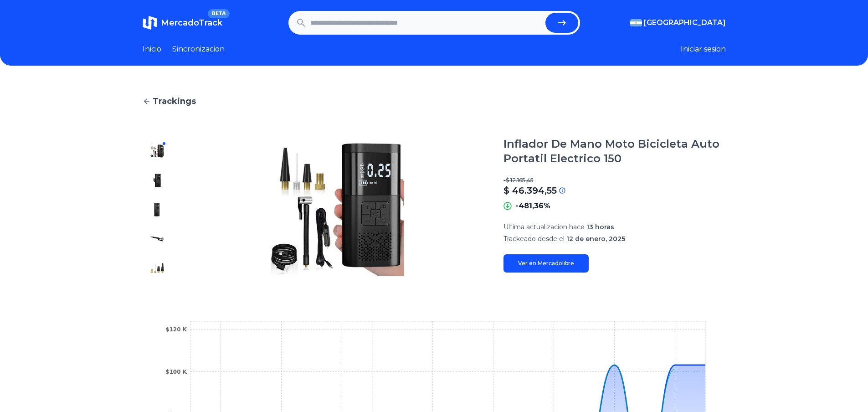  I want to click on button: Iniciar sesion, so click(703, 49).